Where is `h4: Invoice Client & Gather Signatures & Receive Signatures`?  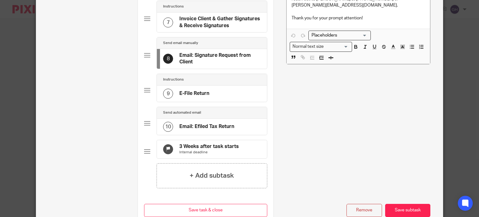
h4: Invoice Client & Gather Signatures & Receive Signatures is located at coordinates (220, 22).